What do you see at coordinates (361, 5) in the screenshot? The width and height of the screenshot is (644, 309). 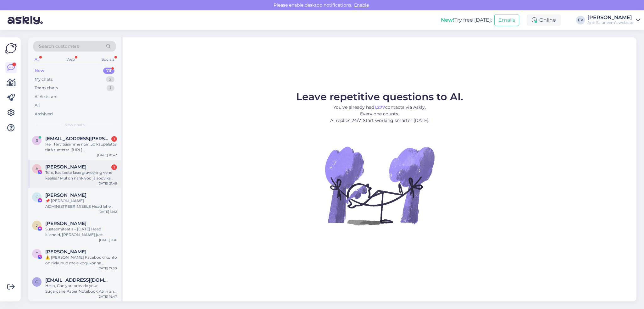 I see `span: Enable` at bounding box center [361, 5].